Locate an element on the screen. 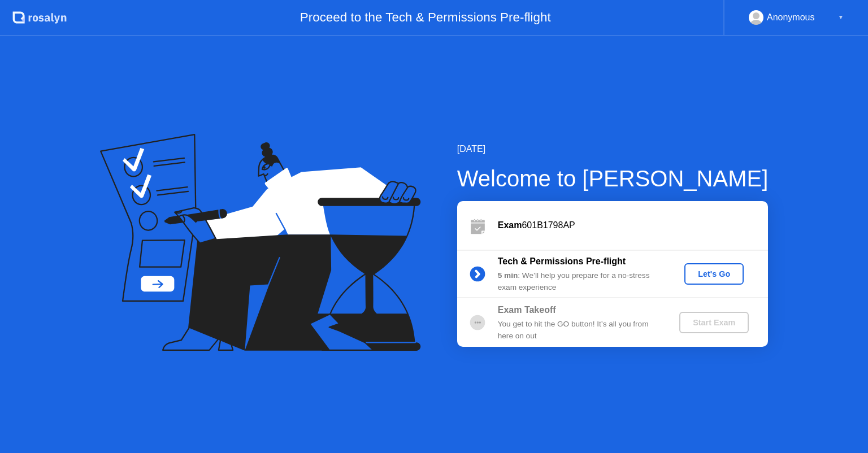  div: Let's Go is located at coordinates (713, 274).